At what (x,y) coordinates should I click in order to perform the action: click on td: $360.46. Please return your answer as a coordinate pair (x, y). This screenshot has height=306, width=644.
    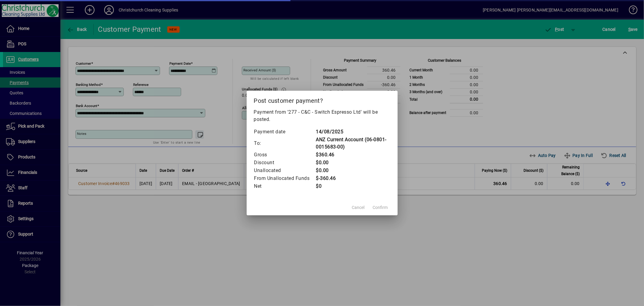
    Looking at the image, I should click on (353, 154).